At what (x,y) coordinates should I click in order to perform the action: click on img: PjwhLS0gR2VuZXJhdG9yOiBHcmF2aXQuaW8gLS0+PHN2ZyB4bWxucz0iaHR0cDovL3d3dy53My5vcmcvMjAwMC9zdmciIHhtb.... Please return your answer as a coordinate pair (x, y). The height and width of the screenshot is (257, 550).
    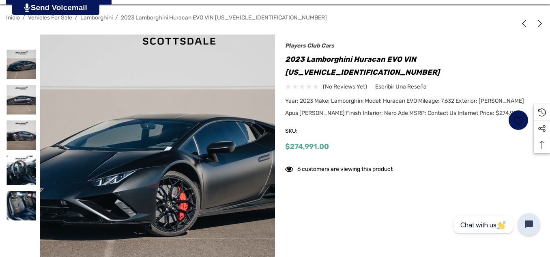
    Looking at the image, I should click on (27, 8).